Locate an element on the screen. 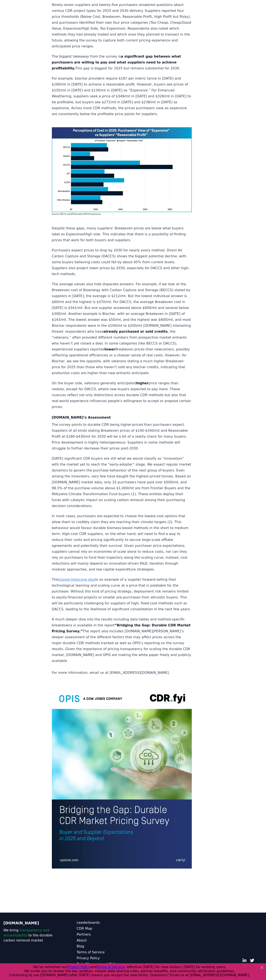 Image resolution: width=266 pixels, height=980 pixels. p: A much deeper dive into the results including data tables and method-specific breakdowns is avail... is located at coordinates (122, 646).